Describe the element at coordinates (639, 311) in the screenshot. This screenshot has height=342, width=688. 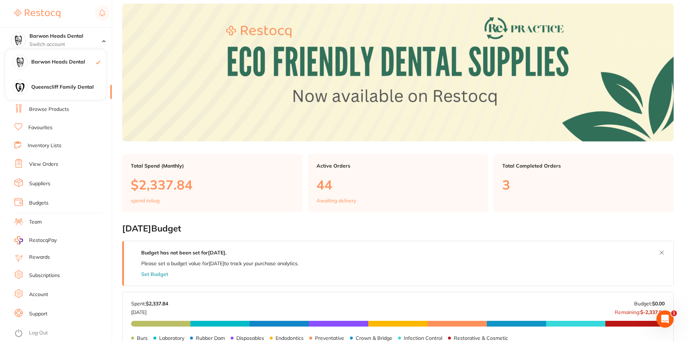
I see `p: Remaining:` at that location.